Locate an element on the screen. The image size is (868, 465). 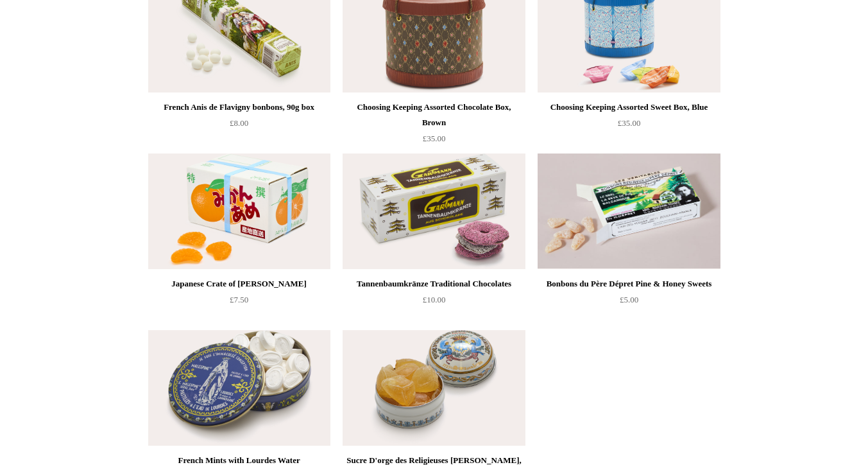
span: £10.00 is located at coordinates (434, 299).